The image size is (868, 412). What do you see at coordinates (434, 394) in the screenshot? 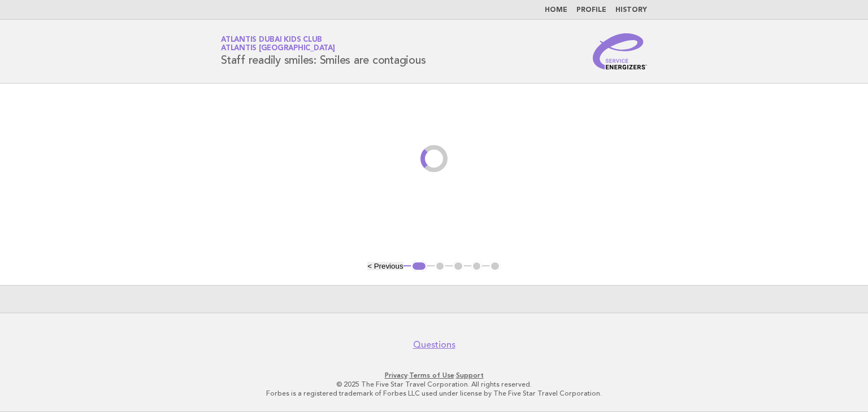
I see `p: Forbes is a registered trademark of Forbes LLC used under license by The Five Star Travel Corpora...` at bounding box center [434, 394].